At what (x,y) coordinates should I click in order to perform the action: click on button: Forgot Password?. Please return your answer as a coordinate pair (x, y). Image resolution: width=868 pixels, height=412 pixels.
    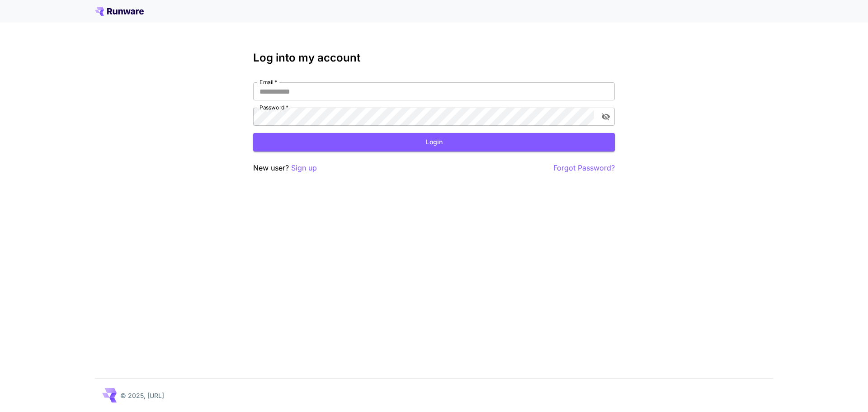
    Looking at the image, I should click on (584, 168).